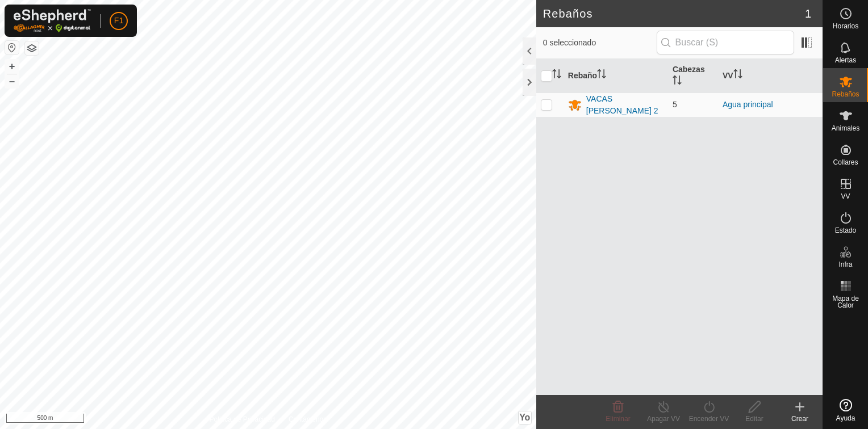  What do you see at coordinates (747, 105) in the screenshot?
I see `a: Agua principal` at bounding box center [747, 105].